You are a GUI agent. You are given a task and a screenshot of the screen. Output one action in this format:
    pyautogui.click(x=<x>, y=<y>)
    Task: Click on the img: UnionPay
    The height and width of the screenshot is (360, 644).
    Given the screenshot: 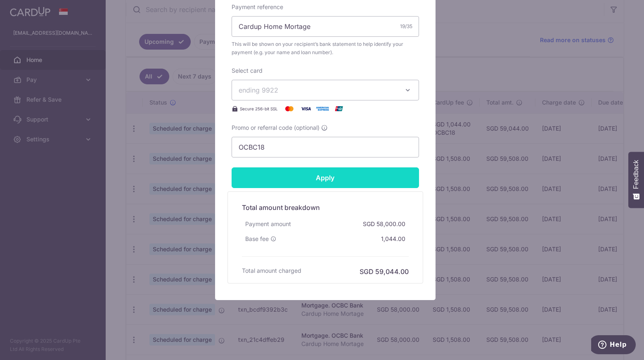 What is the action you would take?
    pyautogui.click(x=339, y=108)
    